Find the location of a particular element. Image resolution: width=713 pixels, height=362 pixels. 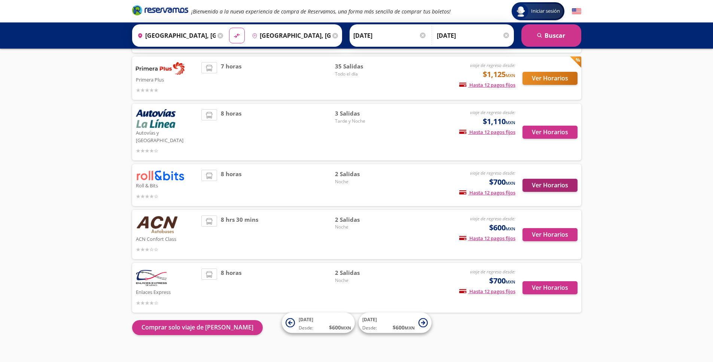

span: $1,110 is located at coordinates (499, 122).